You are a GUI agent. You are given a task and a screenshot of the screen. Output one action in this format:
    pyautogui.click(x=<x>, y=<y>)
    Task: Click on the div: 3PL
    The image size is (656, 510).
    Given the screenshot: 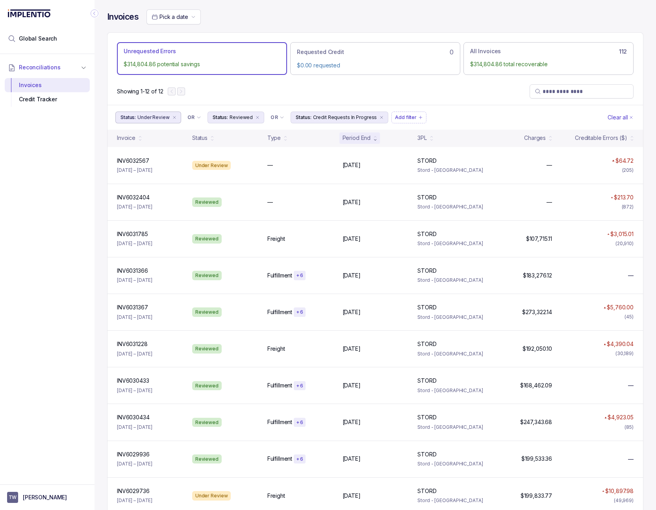 What is the action you would take?
    pyautogui.click(x=422, y=138)
    